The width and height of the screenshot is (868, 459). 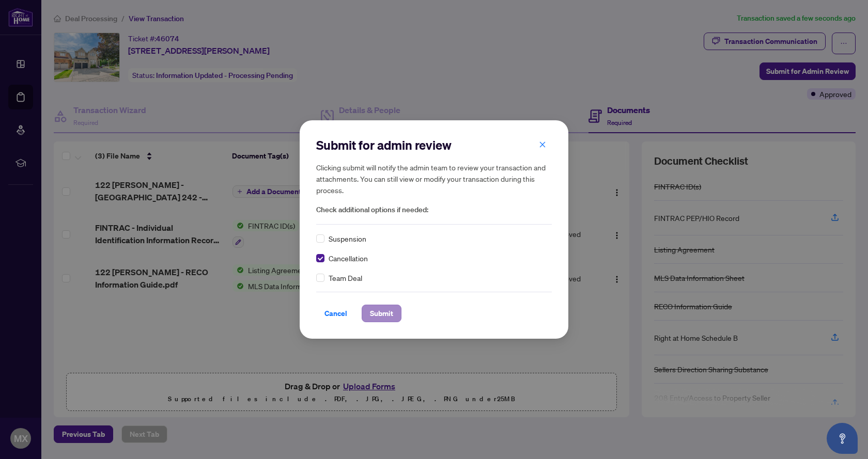 What do you see at coordinates (381, 314) in the screenshot?
I see `span: Submit` at bounding box center [381, 314].